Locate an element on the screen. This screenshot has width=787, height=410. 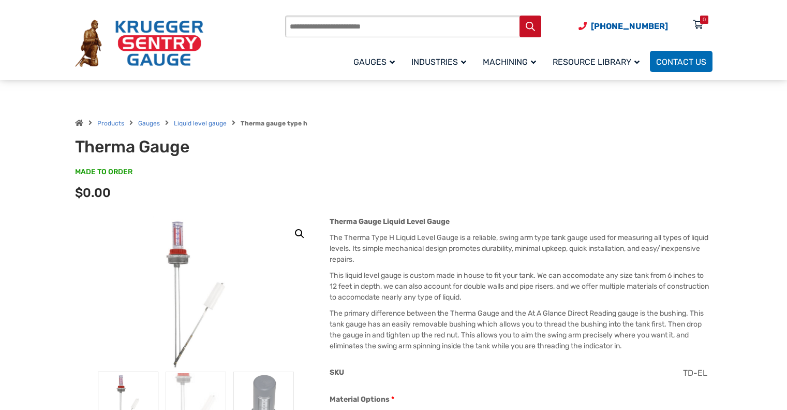
span: SKU is located at coordinates (337, 372).